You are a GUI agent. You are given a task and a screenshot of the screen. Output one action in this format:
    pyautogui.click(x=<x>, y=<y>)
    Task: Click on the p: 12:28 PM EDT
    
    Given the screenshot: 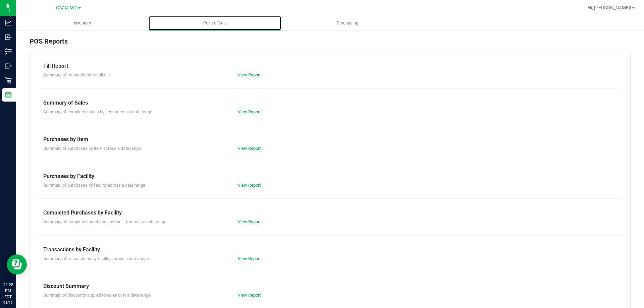 What is the action you would take?
    pyautogui.click(x=8, y=291)
    